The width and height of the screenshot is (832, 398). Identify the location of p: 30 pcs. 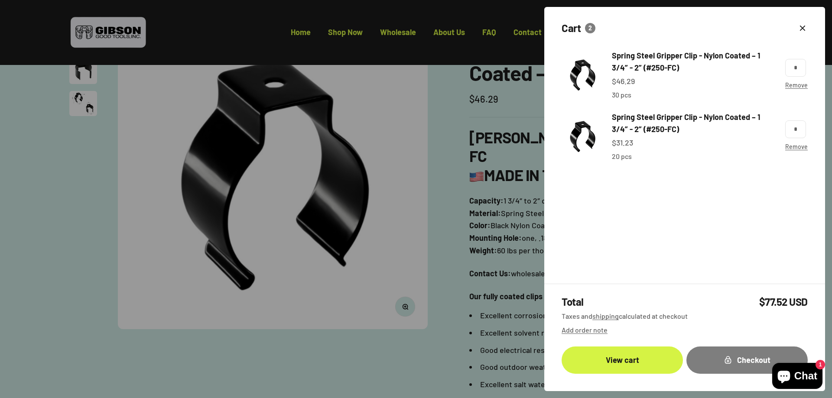
(621, 95).